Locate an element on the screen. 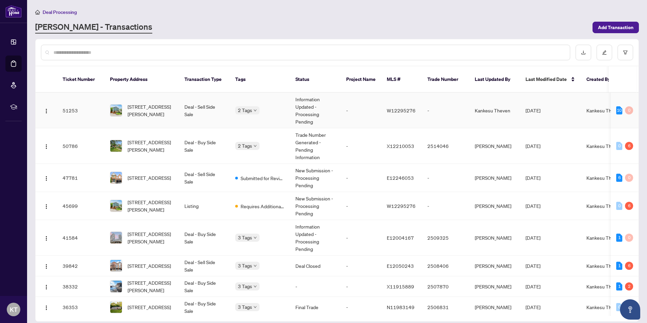 This screenshot has height=323, width=647. th: Status is located at coordinates (315, 79).